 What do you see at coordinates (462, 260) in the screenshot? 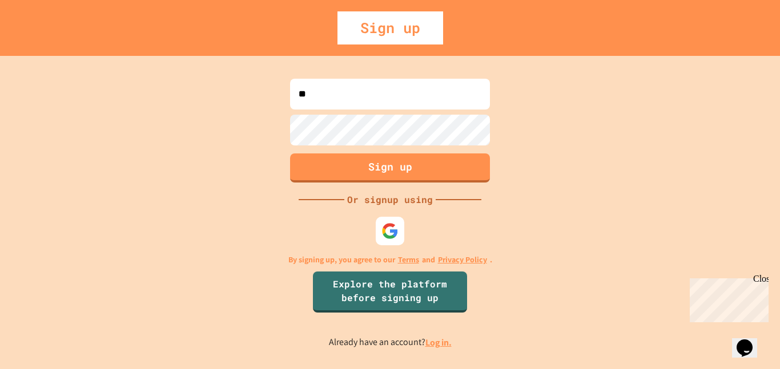
I see `a: Privacy Policy` at bounding box center [462, 260].